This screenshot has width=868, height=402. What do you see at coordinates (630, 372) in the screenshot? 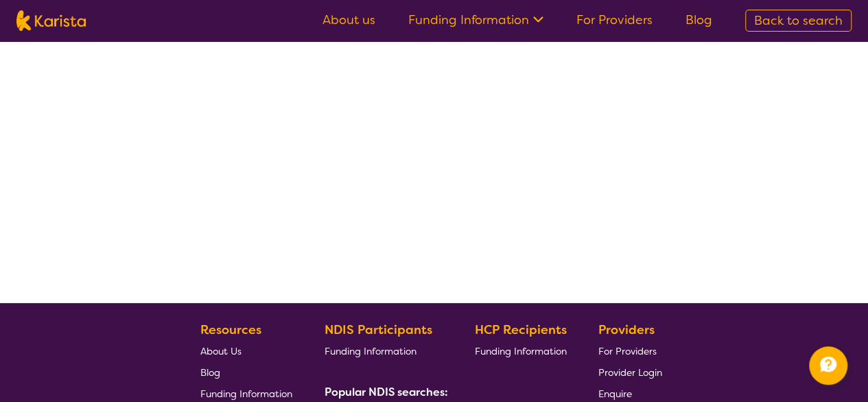
I see `a: Provider Login` at bounding box center [630, 372].